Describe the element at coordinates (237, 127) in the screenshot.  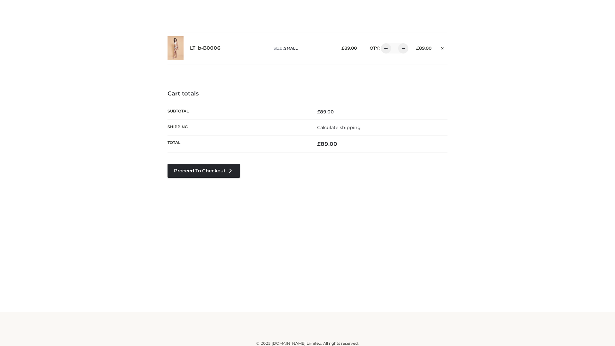
I see `th: Shipping` at that location.